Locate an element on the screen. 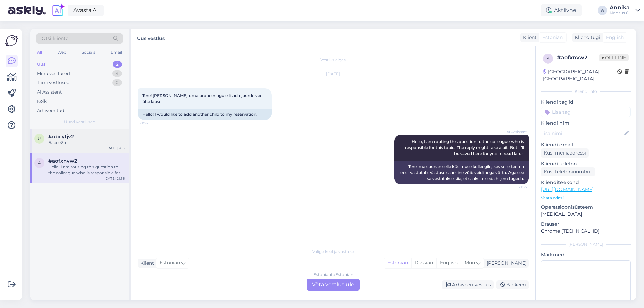 Image resolution: width=644 pixels, height=308 pixels. div: English is located at coordinates (448, 263).